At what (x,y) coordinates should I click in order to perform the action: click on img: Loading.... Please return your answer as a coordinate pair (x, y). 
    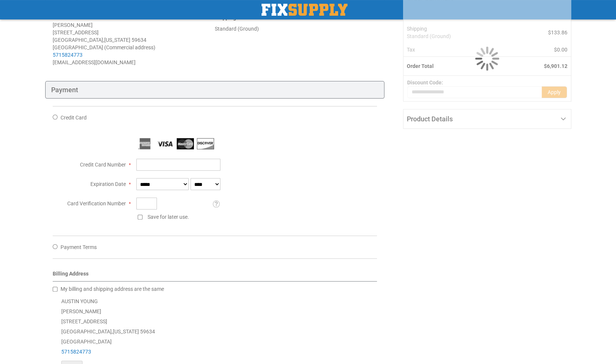
    Looking at the image, I should click on (488, 58).